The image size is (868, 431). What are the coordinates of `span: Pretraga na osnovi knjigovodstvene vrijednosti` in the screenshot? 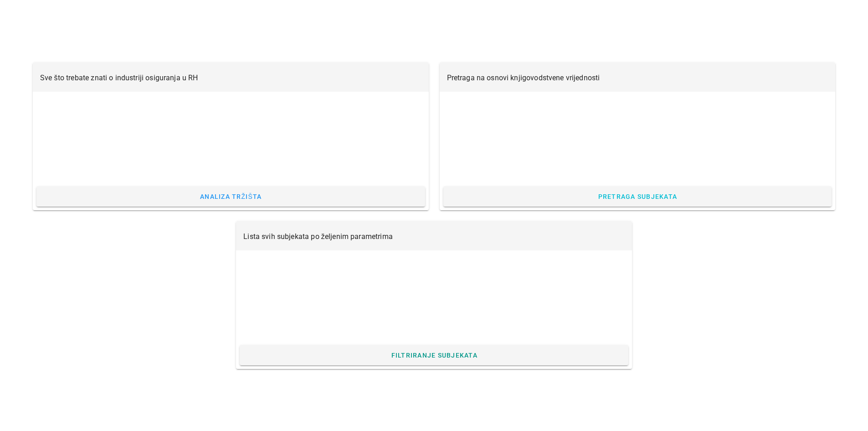 It's located at (523, 78).